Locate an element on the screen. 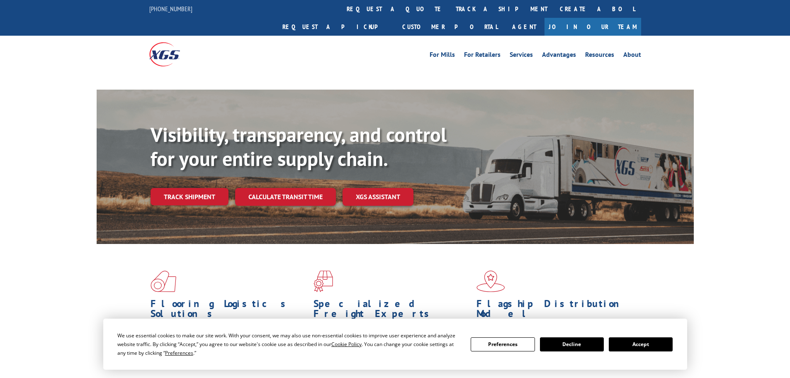 The height and width of the screenshot is (378, 790). a: Agent is located at coordinates (524, 27).